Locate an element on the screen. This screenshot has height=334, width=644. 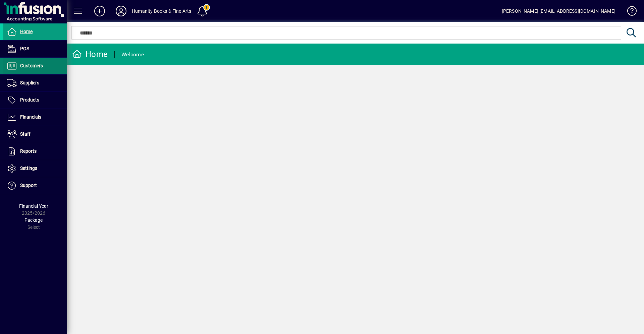
button: Add is located at coordinates (100, 11).